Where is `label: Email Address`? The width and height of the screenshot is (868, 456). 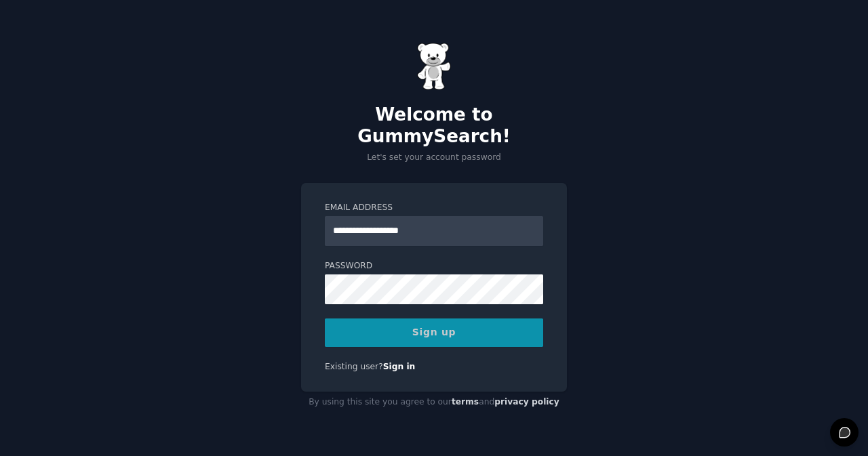
label: Email Address is located at coordinates (434, 208).